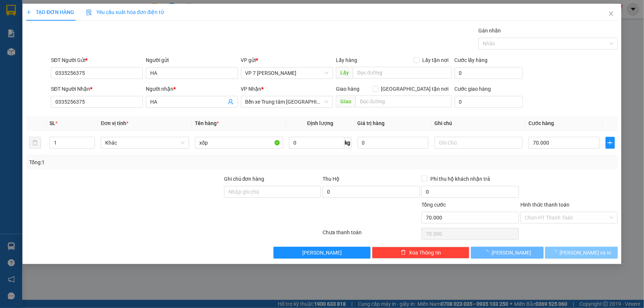 This screenshot has height=308, width=644. Describe the element at coordinates (348, 143) in the screenshot. I see `span: kg` at that location.